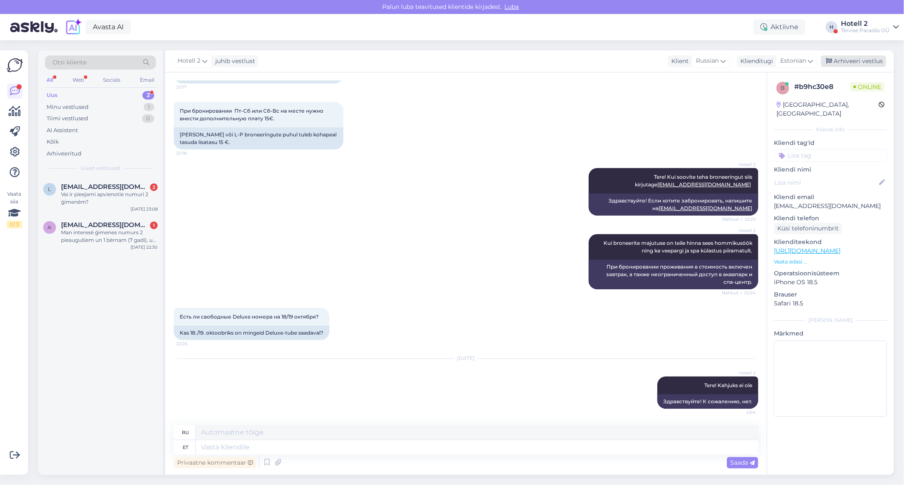  Describe the element at coordinates (148, 119) in the screenshot. I see `div: 0` at that location.